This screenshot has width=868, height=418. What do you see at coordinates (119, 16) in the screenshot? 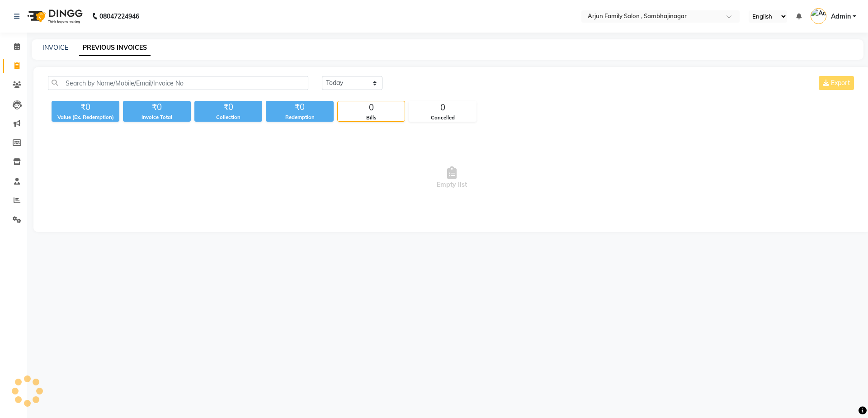
I see `b: 08047224946` at bounding box center [119, 16].